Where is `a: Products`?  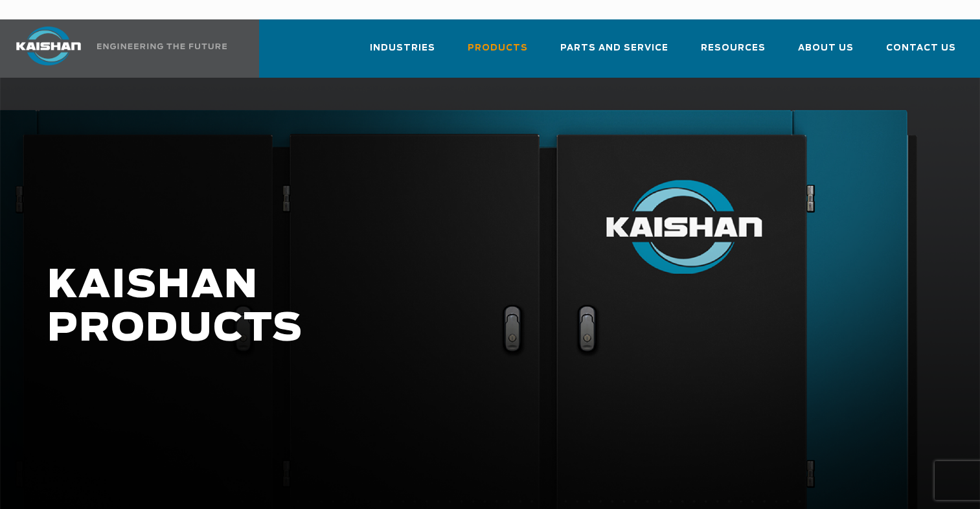 a: Products is located at coordinates (497, 53).